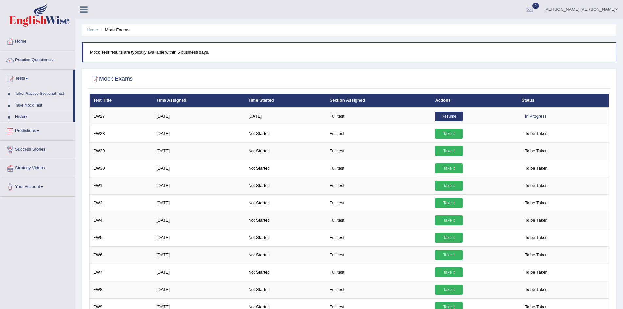  What do you see at coordinates (285, 101) in the screenshot?
I see `th: Time Started` at bounding box center [285, 101].